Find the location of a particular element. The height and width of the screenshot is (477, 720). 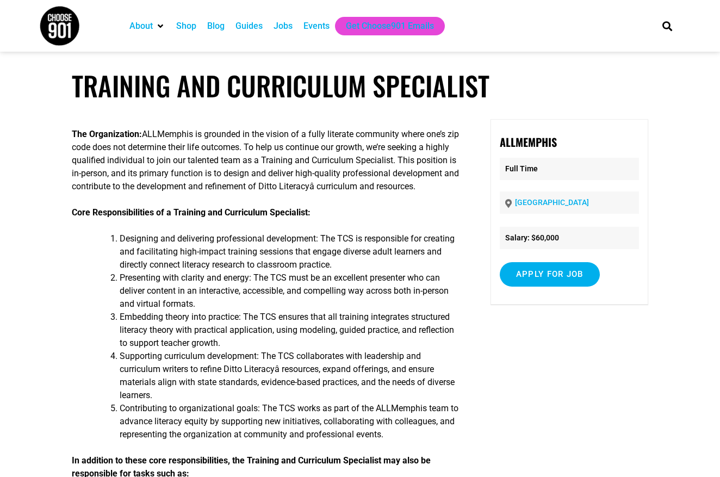

a: Get Choose901 Emails is located at coordinates (390, 26).